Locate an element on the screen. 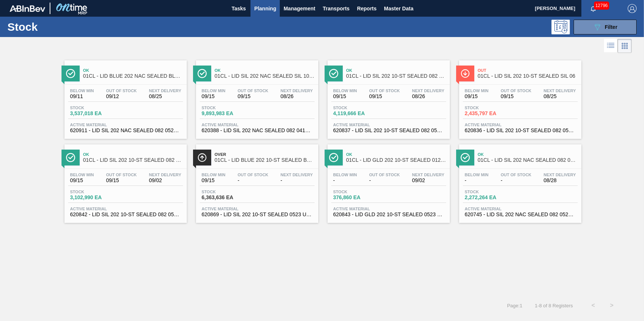 The height and width of the screenshot is (321, 644). span: 01CL - LID SIL 202 10-ST SEALED 082 0618 RED DI is located at coordinates (396, 76).